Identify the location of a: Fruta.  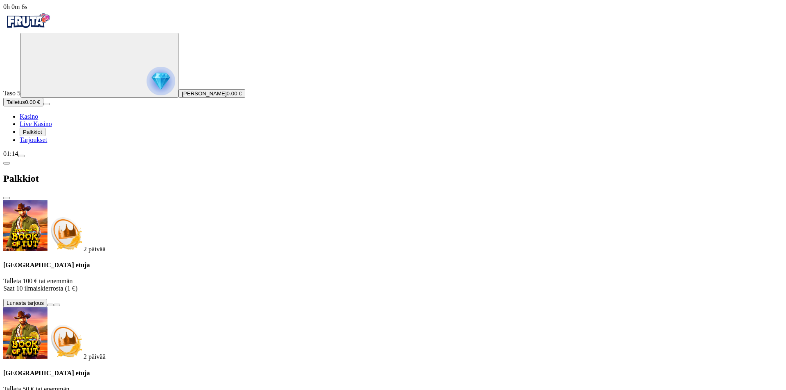
(28, 29).